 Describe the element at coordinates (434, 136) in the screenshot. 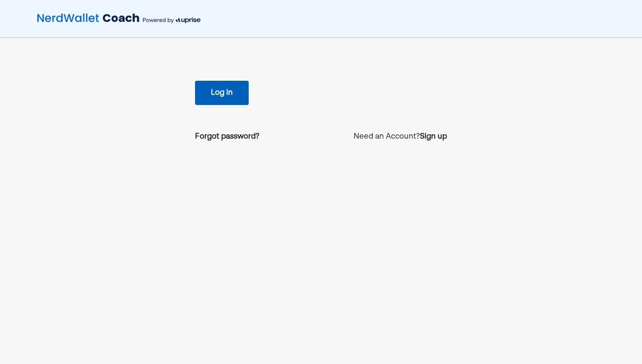

I see `div: Sign up` at that location.